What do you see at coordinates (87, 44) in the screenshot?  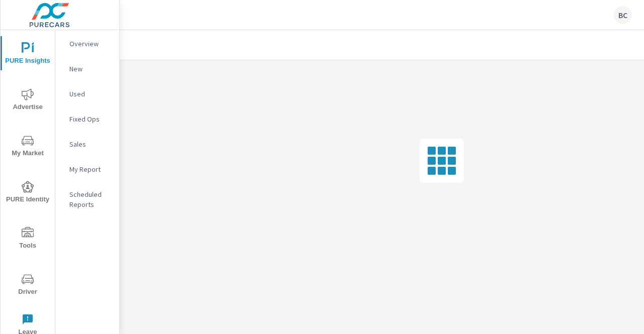 I see `div: Overview` at bounding box center [87, 44].